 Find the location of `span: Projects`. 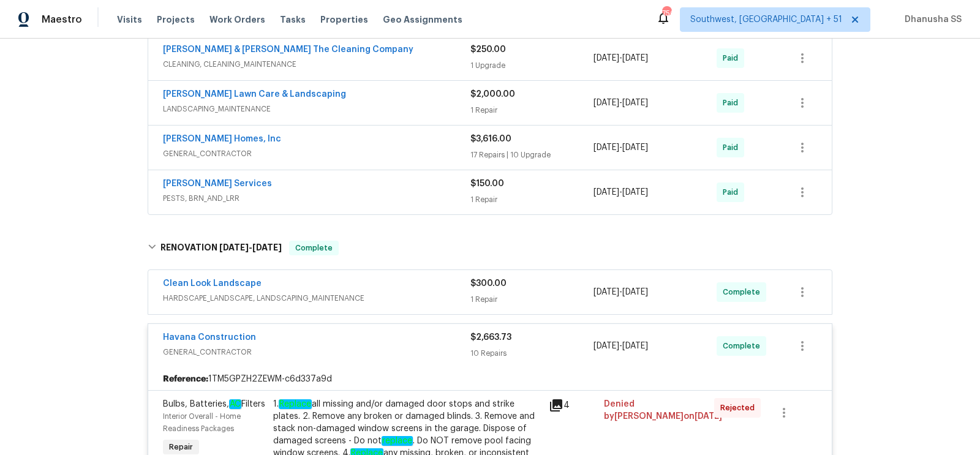

span: Projects is located at coordinates (176, 20).